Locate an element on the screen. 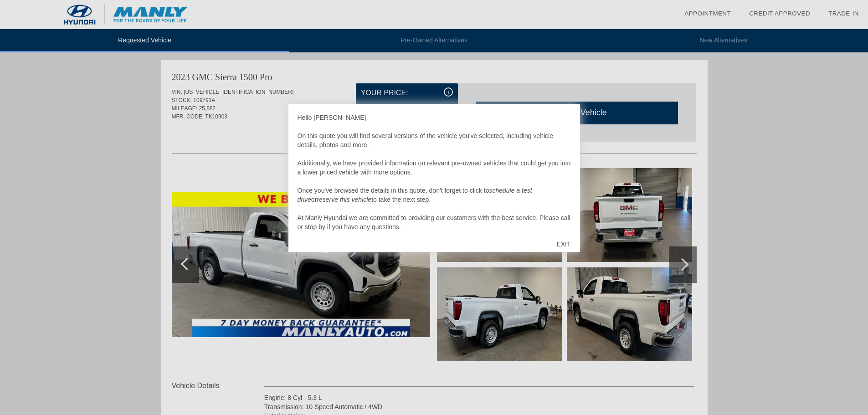  a: Appointment is located at coordinates (707, 13).